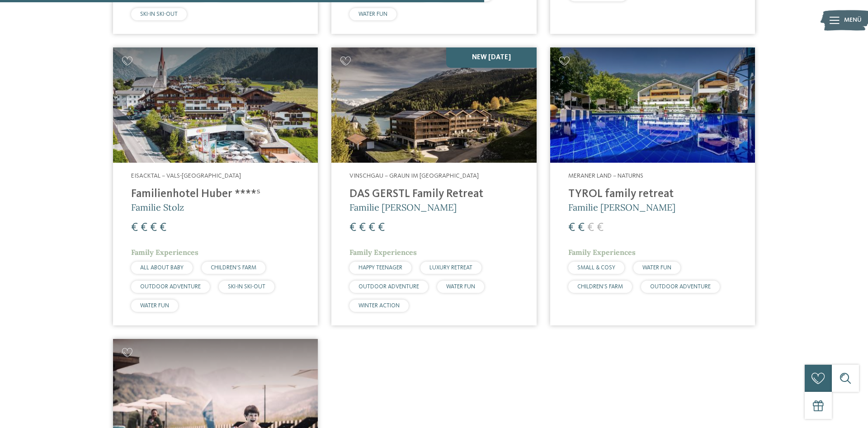 The image size is (868, 428). What do you see at coordinates (379, 306) in the screenshot?
I see `span: WINTER ACTION` at bounding box center [379, 306].